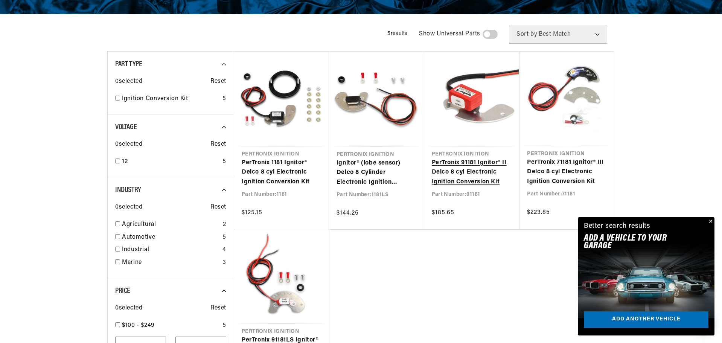 The width and height of the screenshot is (722, 343). Describe the element at coordinates (128, 64) in the screenshot. I see `span: Part Type` at that location.